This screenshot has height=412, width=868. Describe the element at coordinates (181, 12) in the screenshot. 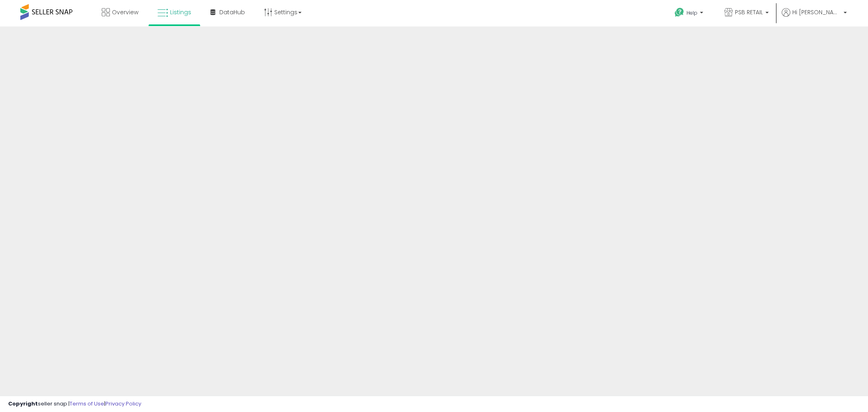

I see `span: Listings` at that location.